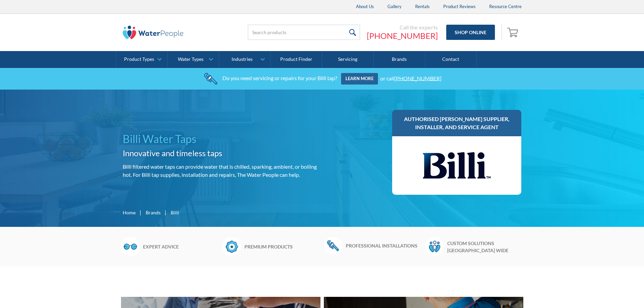 Image resolution: width=644 pixels, height=308 pixels. I want to click on a: Industries, so click(245, 59).